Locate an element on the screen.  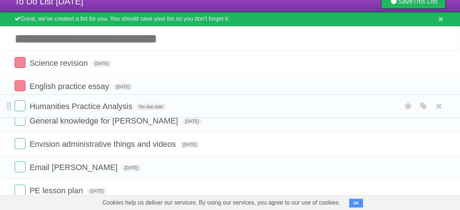
button: OK is located at coordinates (356, 203).